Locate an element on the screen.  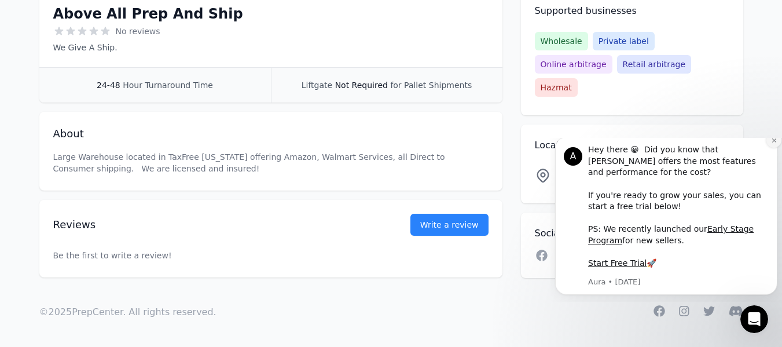
span: Wholesale is located at coordinates (561, 41).